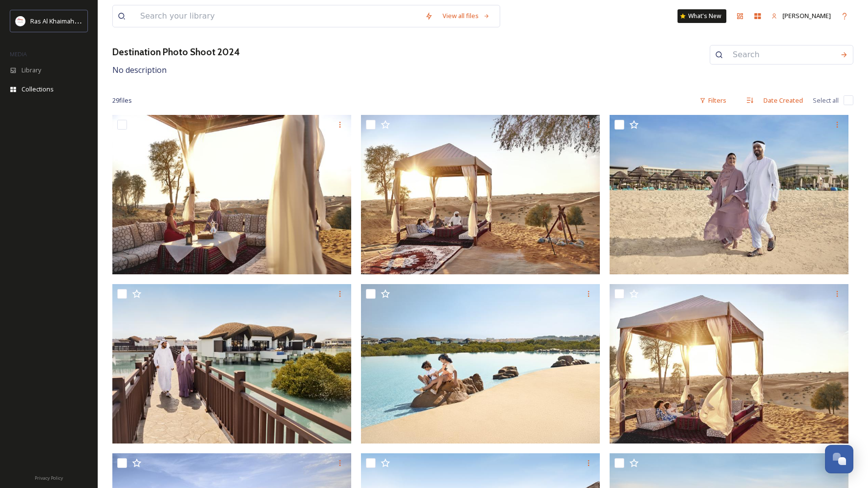 This screenshot has width=868, height=488. What do you see at coordinates (49, 477) in the screenshot?
I see `span: Privacy Policy` at bounding box center [49, 477].